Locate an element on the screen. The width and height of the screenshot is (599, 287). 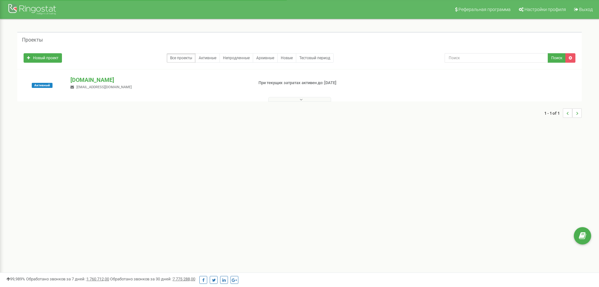
span: Настройки профиля is located at coordinates (546, 9).